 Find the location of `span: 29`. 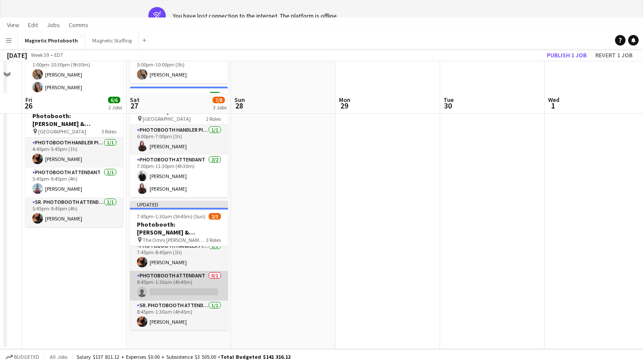

span: 29 is located at coordinates (344, 105).